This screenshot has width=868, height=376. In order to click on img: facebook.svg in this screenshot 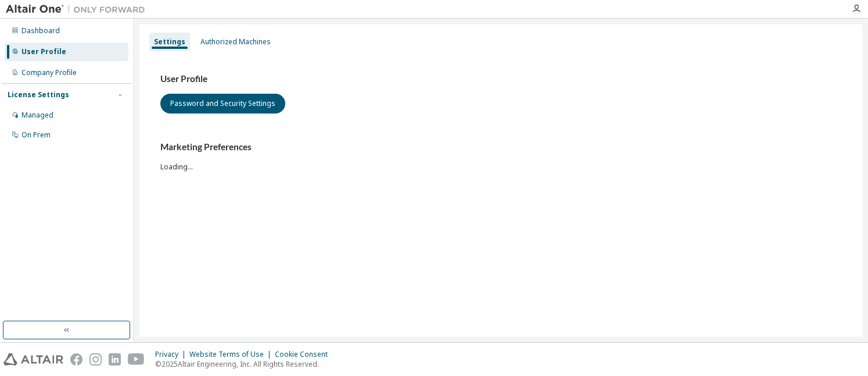, I will do `click(76, 358)`.